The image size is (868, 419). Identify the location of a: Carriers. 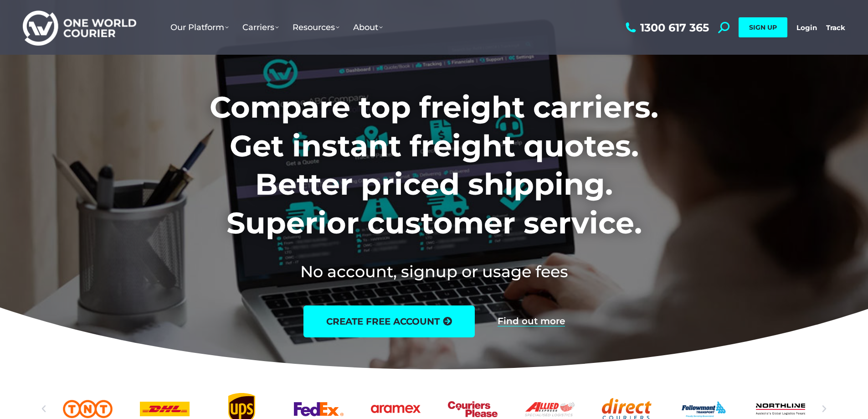
(260, 27).